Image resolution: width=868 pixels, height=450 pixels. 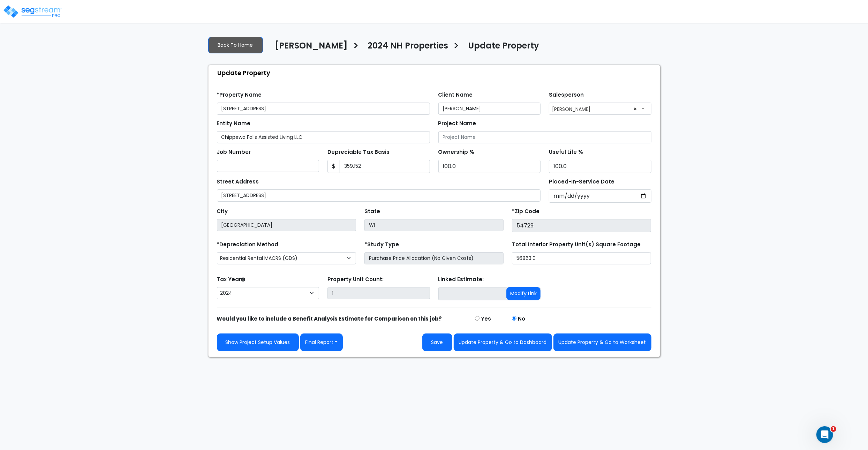 I want to click on a: Update Property, so click(x=501, y=48).